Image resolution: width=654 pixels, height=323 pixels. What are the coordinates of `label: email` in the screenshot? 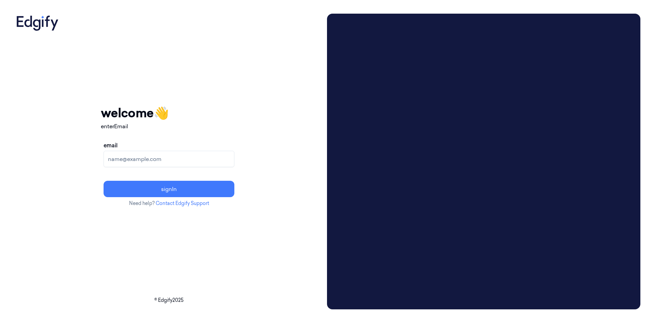 It's located at (110, 145).